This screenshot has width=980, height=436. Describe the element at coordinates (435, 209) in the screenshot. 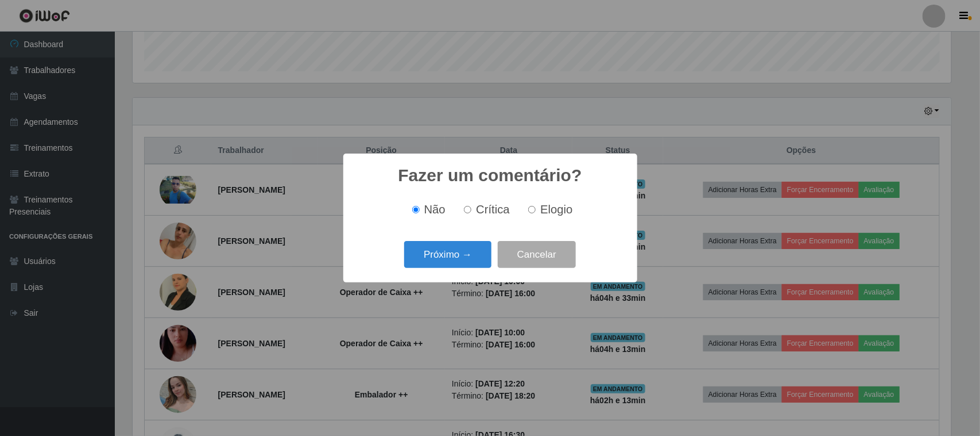

I see `span: Não` at that location.